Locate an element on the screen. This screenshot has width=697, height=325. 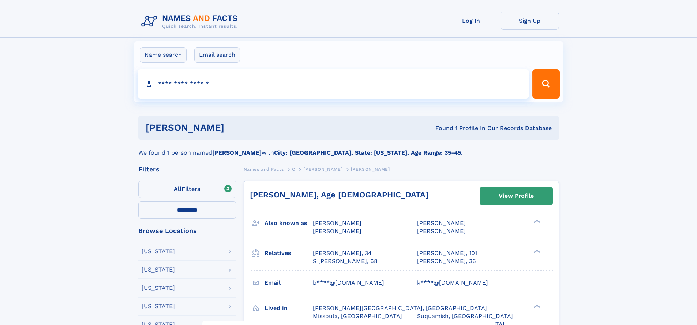
a: C is located at coordinates (293, 169).